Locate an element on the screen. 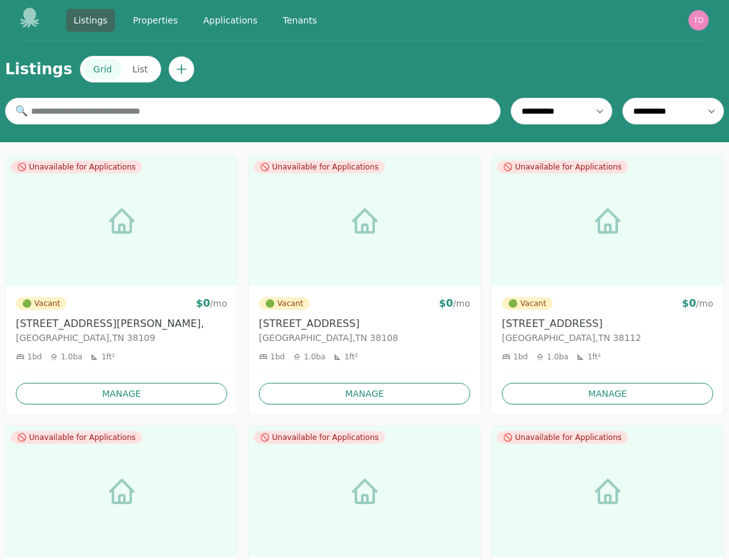 The height and width of the screenshot is (560, 729). a: Tenants is located at coordinates (301, 20).